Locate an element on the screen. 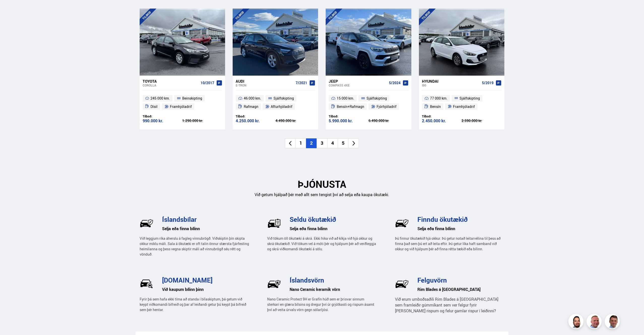 This screenshot has height=335, width=644. h3: Íslandsbílar is located at coordinates (205, 219).